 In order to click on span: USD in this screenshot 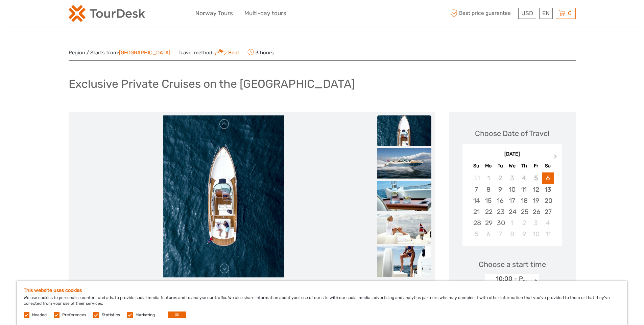, I will do `click(527, 13)`.